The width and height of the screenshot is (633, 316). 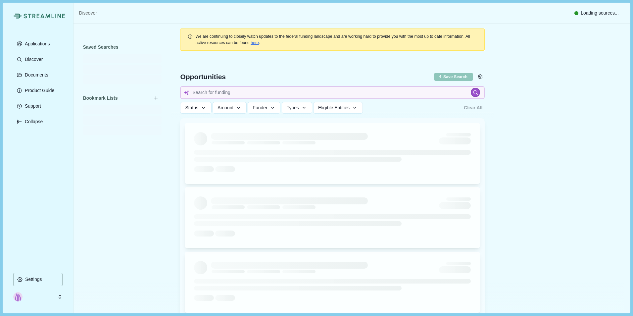 I want to click on span: Status, so click(x=192, y=108).